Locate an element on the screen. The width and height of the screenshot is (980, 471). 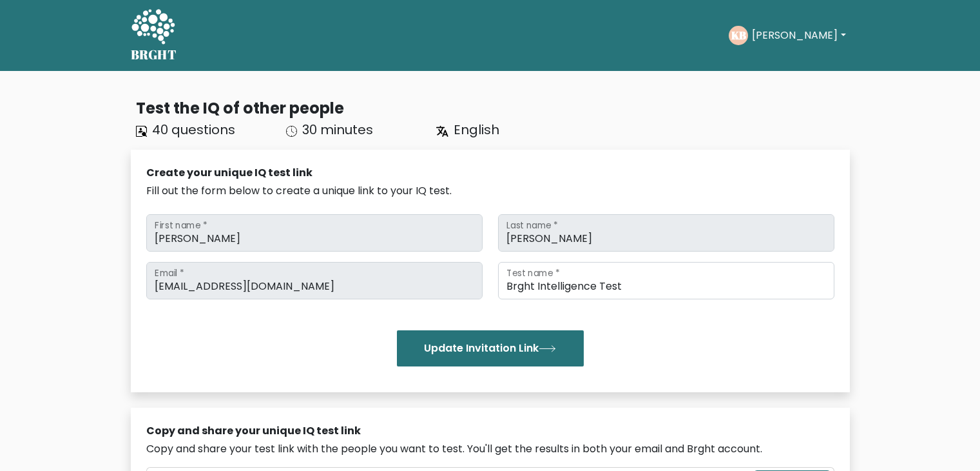
div: Copy and share your test link with the people you want to test. You'll get the results in both yo... is located at coordinates (490, 449).